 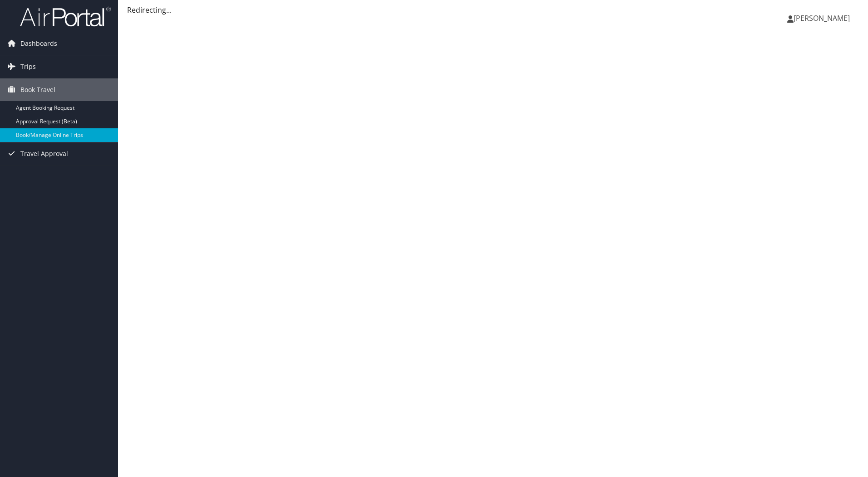 I want to click on div: Redirecting..., so click(x=493, y=10).